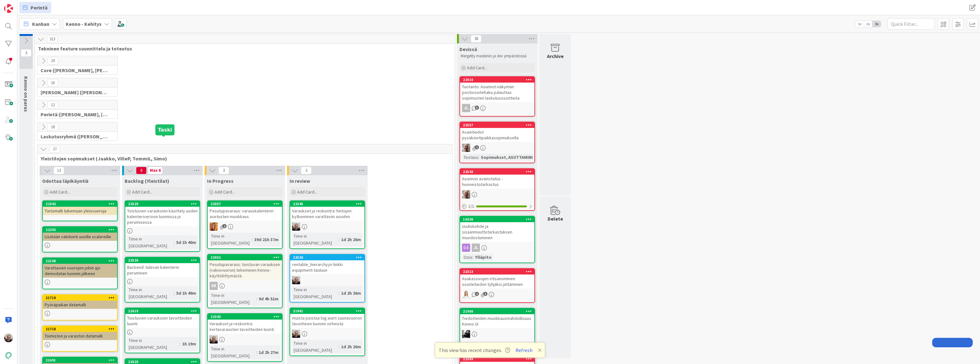 The height and width of the screenshot is (364, 980). What do you see at coordinates (80, 233) in the screenshot?
I see `div: 22292Lisätään validointi uusille scalareille` at bounding box center [80, 233].